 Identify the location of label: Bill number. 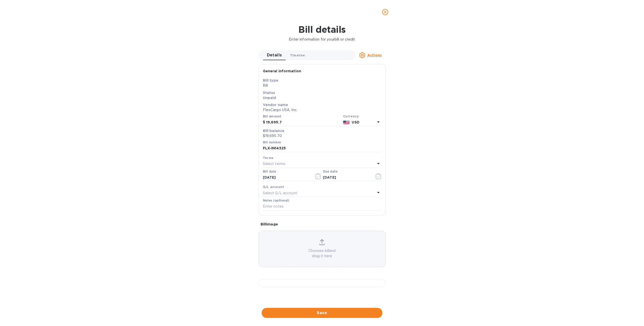
(272, 142).